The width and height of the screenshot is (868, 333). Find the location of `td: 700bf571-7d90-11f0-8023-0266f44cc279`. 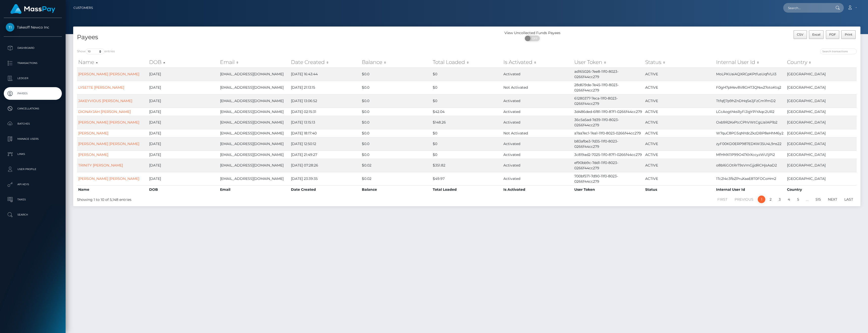

td: 700bf571-7d90-11f0-8023-0266f44cc279 is located at coordinates (608, 178).